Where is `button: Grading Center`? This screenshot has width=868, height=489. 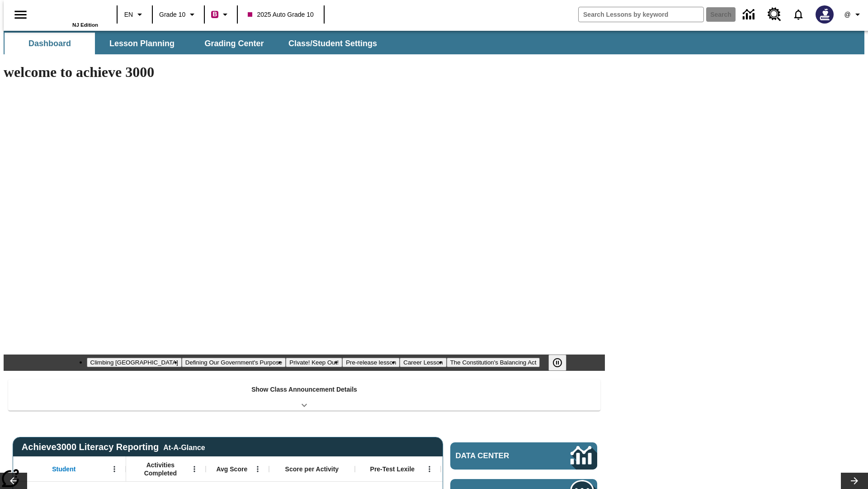
button: Grading Center is located at coordinates (234, 44).